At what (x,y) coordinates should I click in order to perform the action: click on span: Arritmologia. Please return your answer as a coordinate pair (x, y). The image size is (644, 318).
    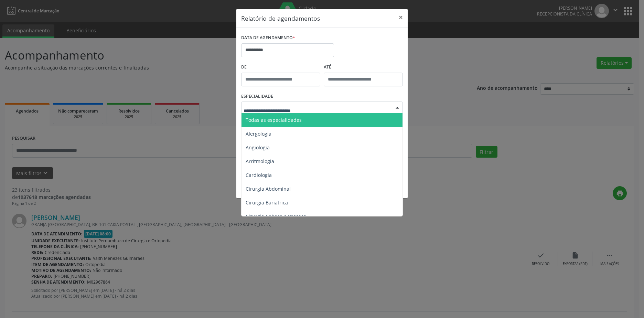
    Looking at the image, I should click on (260, 161).